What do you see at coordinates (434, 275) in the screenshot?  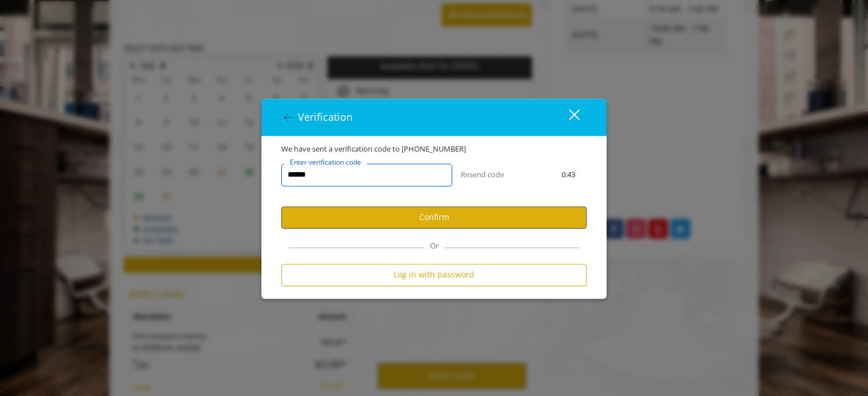 I see `button: Log in with password` at bounding box center [434, 275].